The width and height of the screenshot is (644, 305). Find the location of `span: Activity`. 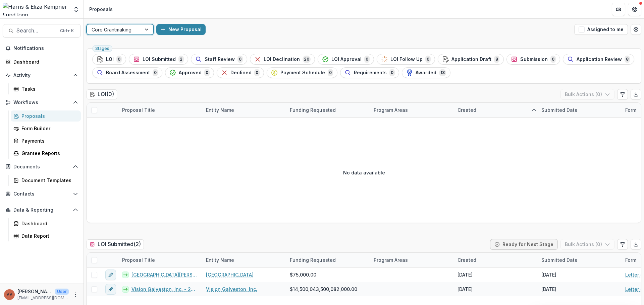

span: Activity is located at coordinates (42, 75).